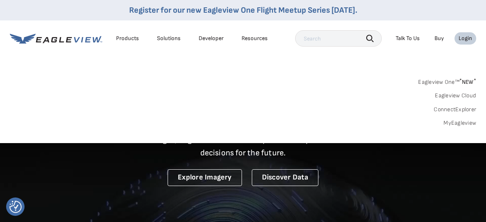  What do you see at coordinates (456, 96) in the screenshot?
I see `a: Eagleview Cloud` at bounding box center [456, 96].